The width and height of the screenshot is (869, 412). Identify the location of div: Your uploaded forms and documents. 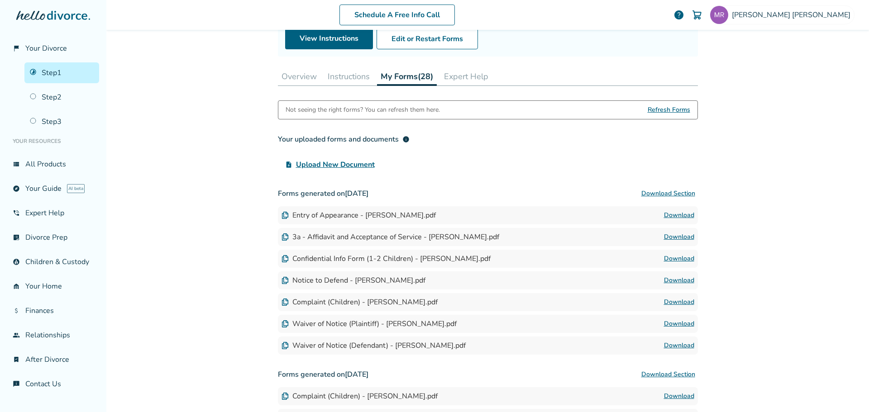
(344, 139).